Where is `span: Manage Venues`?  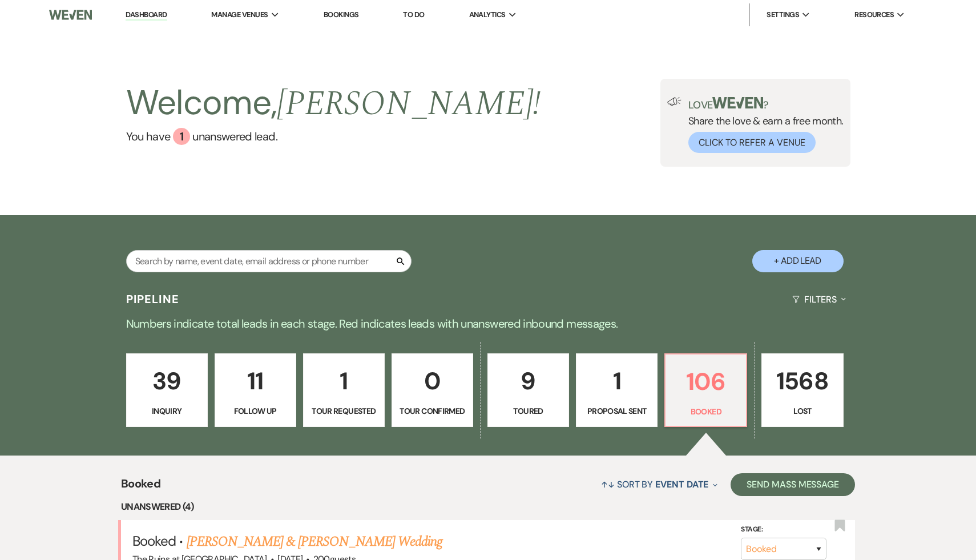 span: Manage Venues is located at coordinates (240, 15).